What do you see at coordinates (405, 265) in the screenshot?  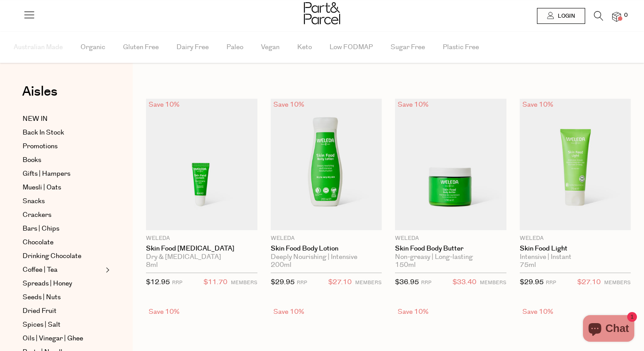 I see `span: 150ml` at bounding box center [405, 265].